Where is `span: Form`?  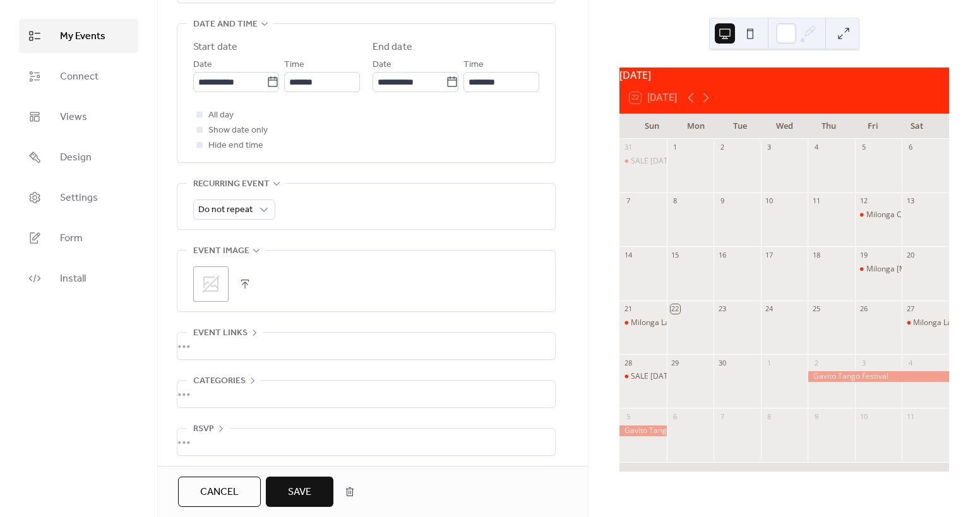
span: Form is located at coordinates (72, 239).